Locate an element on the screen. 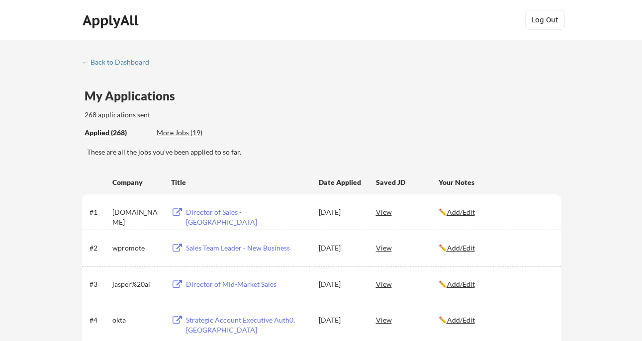  div: Sales Team Leader - New Business is located at coordinates (247, 248).